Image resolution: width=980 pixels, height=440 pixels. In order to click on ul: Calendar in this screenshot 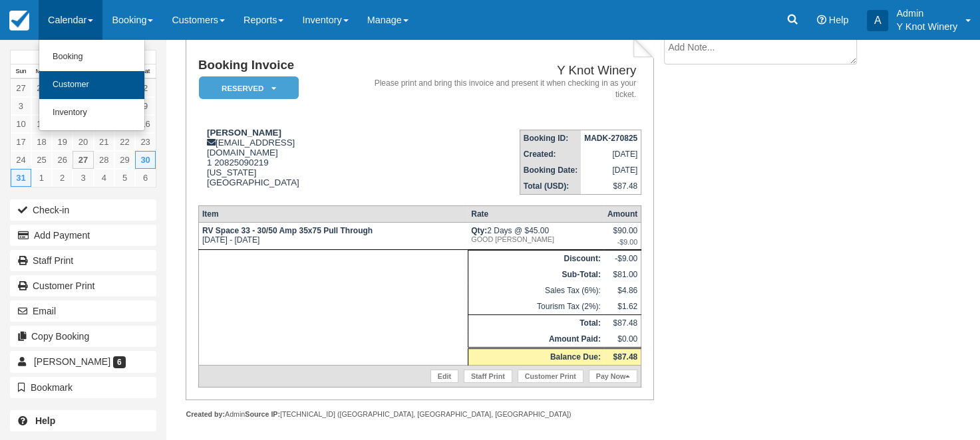, I will do `click(92, 85)`.